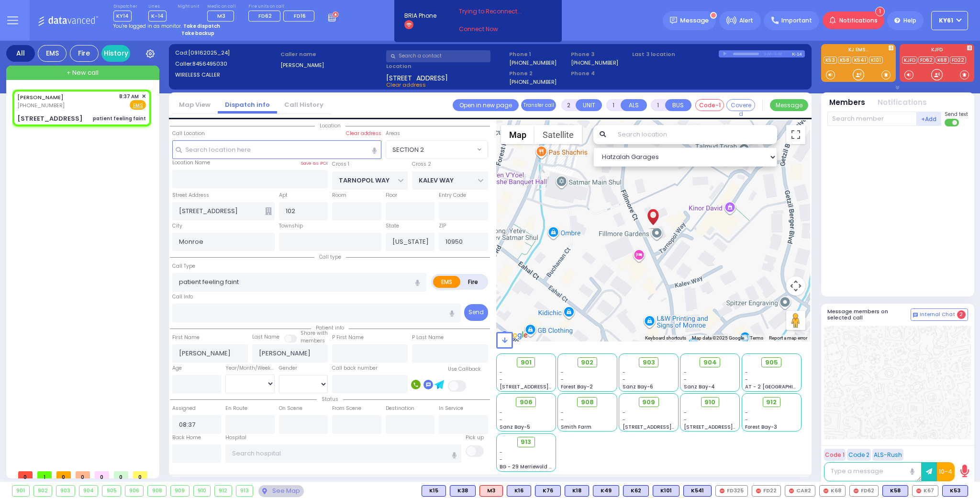  I want to click on input: Search location, so click(694, 135).